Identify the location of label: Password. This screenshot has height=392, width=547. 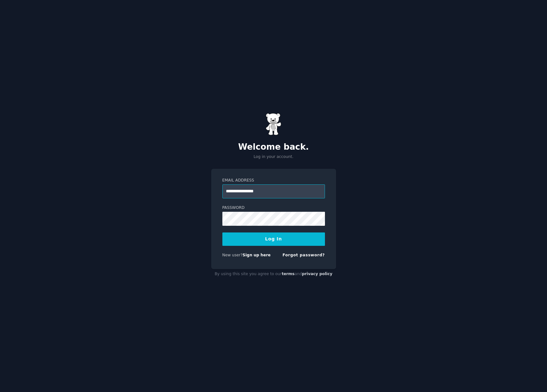
(274, 208).